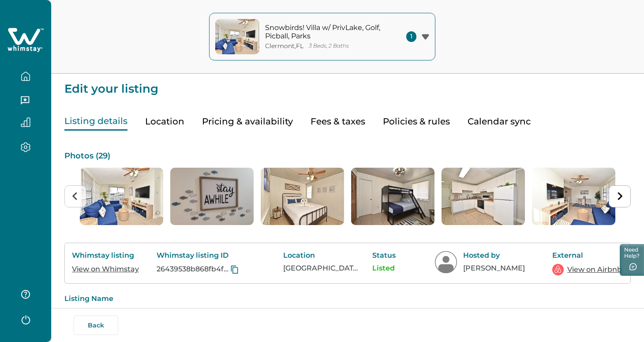 The height and width of the screenshot is (342, 644). I want to click on p: Photos ( 29 ), so click(347, 156).